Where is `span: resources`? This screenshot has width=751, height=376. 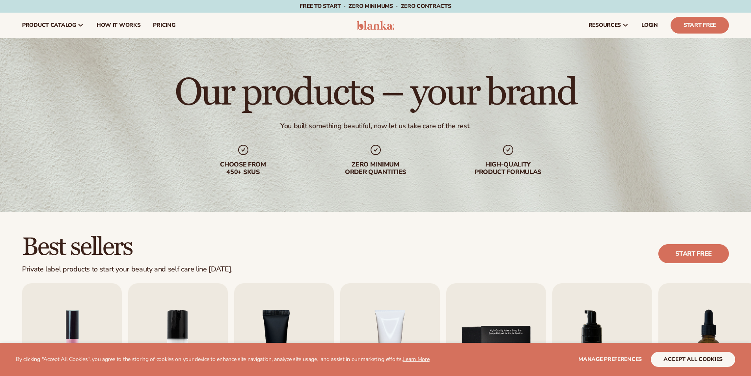 span: resources is located at coordinates (605, 25).